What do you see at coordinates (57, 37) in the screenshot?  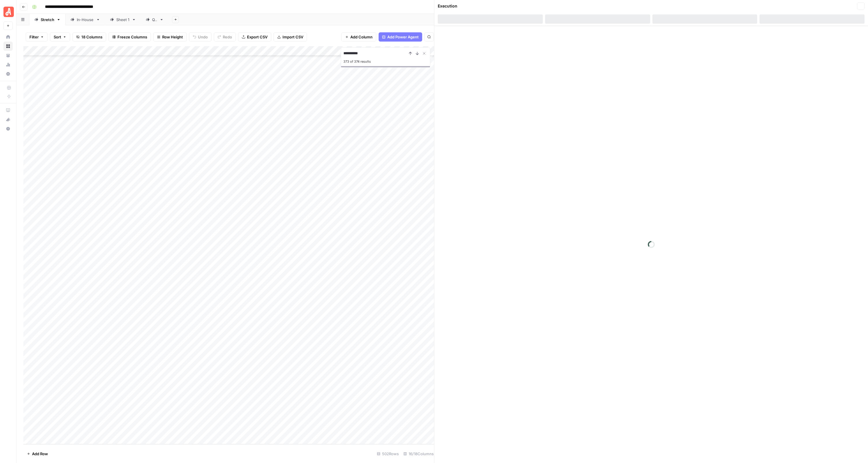 I see `span: Sort` at bounding box center [57, 37].